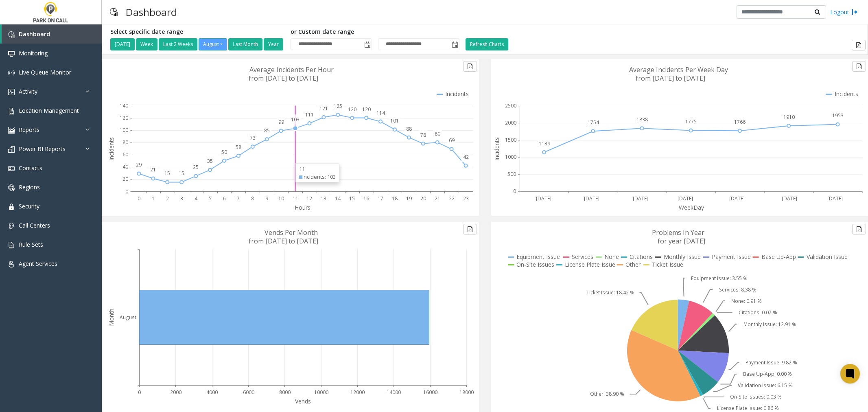  I want to click on text: 99, so click(281, 122).